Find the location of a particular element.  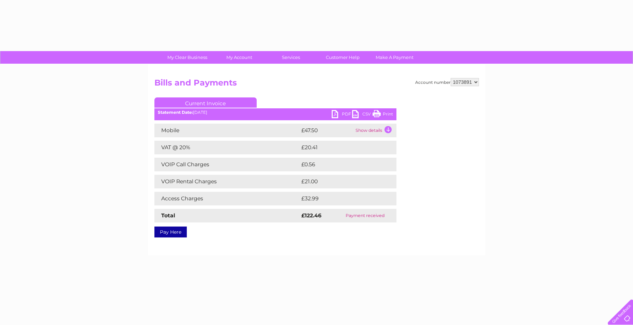

a: Make A Payment is located at coordinates (394, 57).